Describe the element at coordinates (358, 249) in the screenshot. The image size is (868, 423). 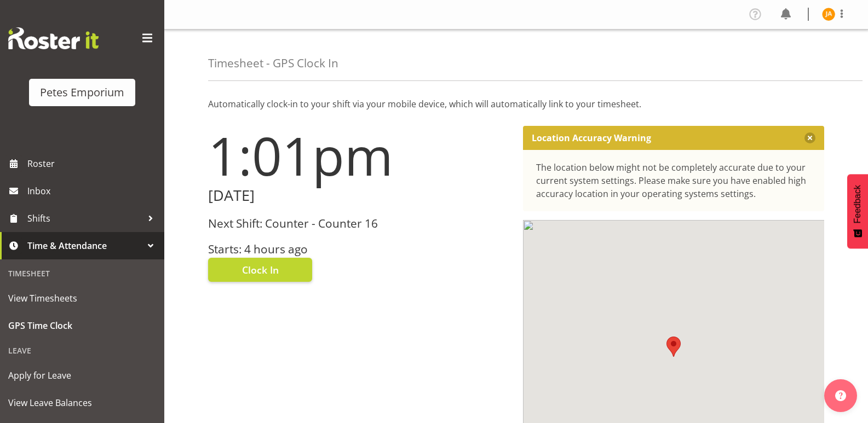
I see `h3: Starts: 4 hours ago` at that location.